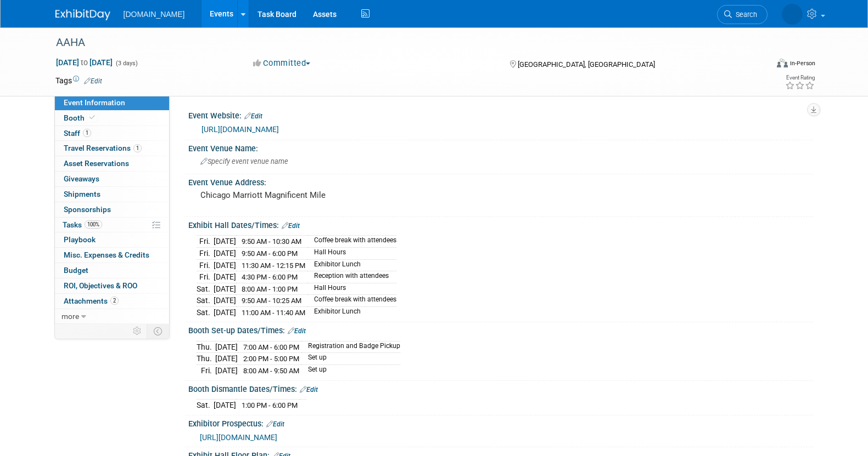 The width and height of the screenshot is (868, 456). What do you see at coordinates (802, 63) in the screenshot?
I see `div: In-Person` at bounding box center [802, 63].